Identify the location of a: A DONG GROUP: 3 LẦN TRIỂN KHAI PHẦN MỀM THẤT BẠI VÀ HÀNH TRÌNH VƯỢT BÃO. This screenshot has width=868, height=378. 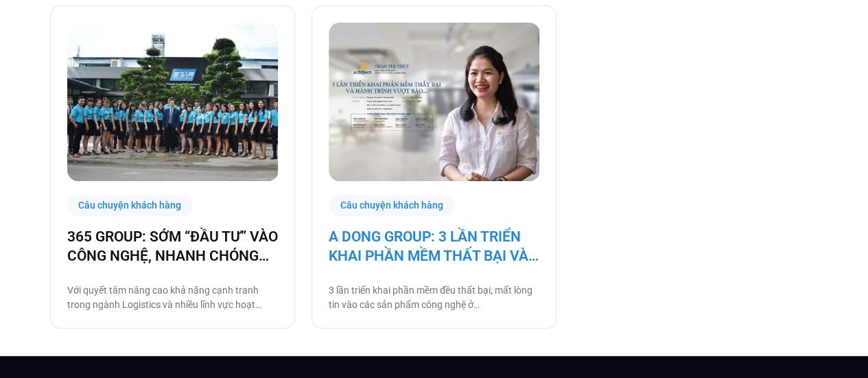
(434, 246).